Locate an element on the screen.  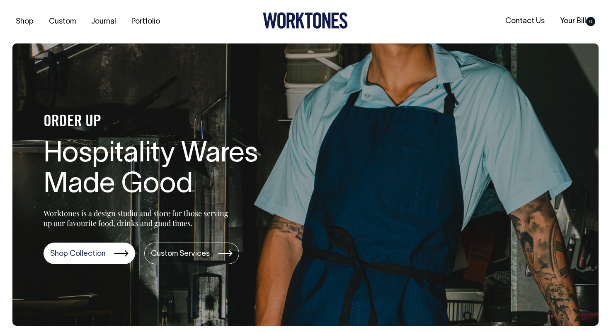
a: Shop Collection is located at coordinates (89, 254).